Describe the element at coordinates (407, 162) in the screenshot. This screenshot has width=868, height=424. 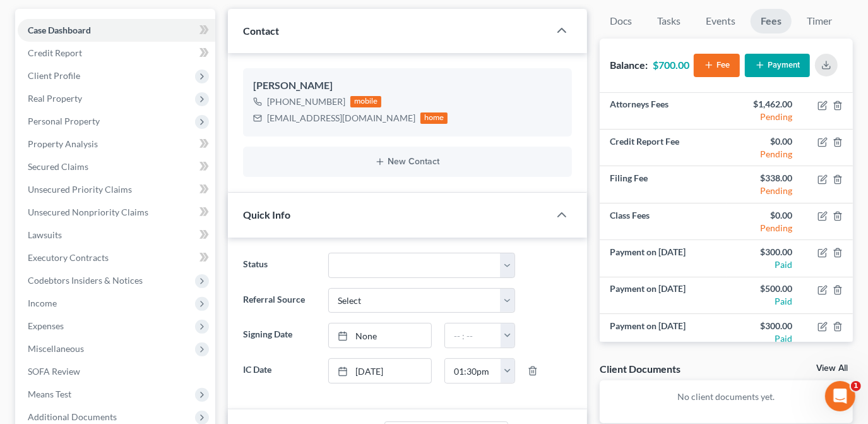
I see `button: New Contact` at that location.